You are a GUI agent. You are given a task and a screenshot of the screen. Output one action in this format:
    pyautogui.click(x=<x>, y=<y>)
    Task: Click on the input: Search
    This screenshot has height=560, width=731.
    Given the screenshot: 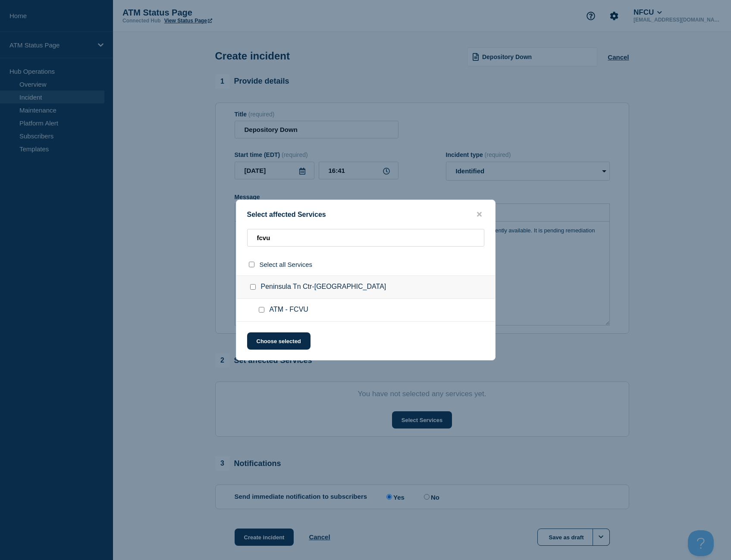 What is the action you would take?
    pyautogui.click(x=366, y=237)
    